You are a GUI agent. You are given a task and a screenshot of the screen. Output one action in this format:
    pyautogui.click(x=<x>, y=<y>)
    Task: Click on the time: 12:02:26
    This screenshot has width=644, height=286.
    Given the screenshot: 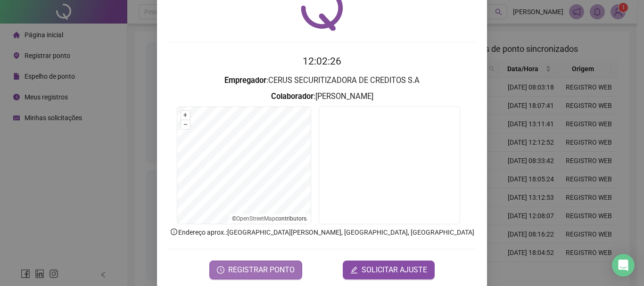 What is the action you would take?
    pyautogui.click(x=322, y=61)
    